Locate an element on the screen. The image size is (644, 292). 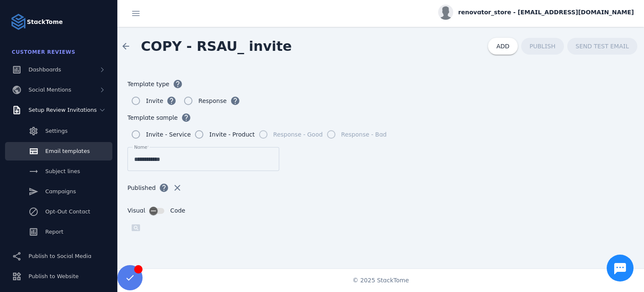
label: Invite - Product is located at coordinates (231, 134).